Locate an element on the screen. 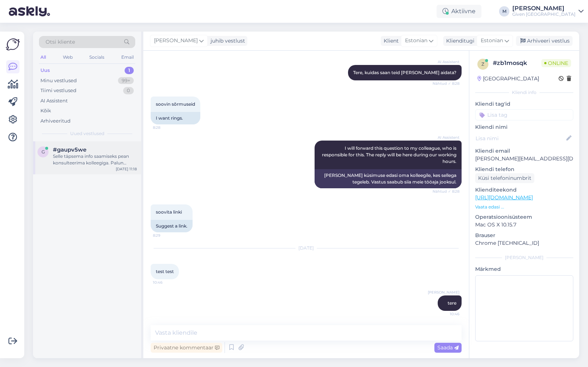 This screenshot has height=367, width=588. div: Privaatne kommentaar is located at coordinates (186, 348).